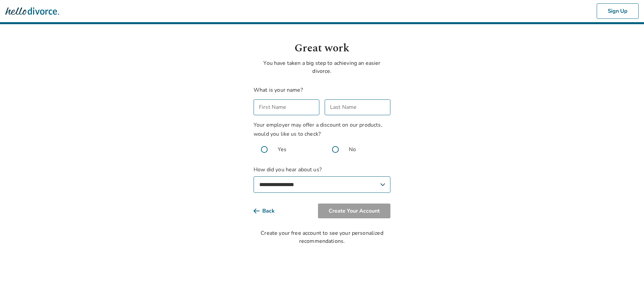 The image size is (644, 306). I want to click on span: Your employer may offer a discount on our products, would you like us to check?, so click(319, 129).